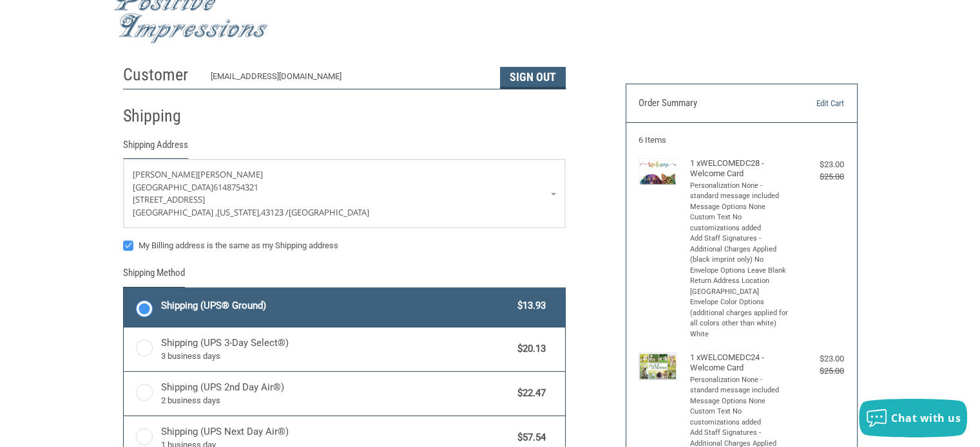  I want to click on span: 6148754321, so click(236, 188).